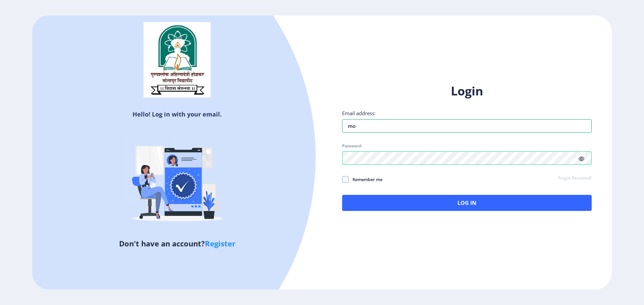 The width and height of the screenshot is (644, 305). I want to click on h1: Login, so click(467, 91).